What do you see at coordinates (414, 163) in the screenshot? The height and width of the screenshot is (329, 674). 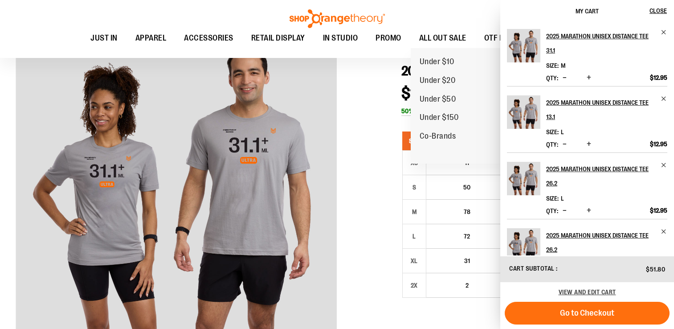 I see `div: XS` at bounding box center [414, 163].